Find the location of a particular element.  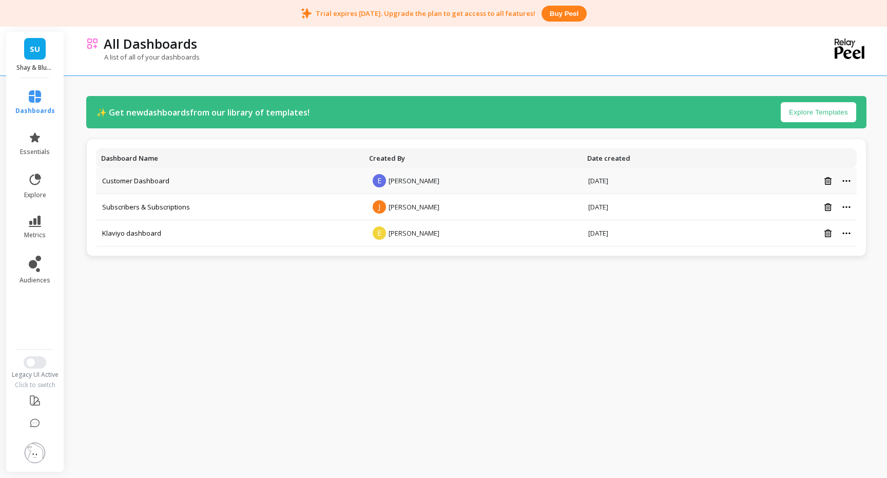

button: Switch to New UI is located at coordinates (35, 362).